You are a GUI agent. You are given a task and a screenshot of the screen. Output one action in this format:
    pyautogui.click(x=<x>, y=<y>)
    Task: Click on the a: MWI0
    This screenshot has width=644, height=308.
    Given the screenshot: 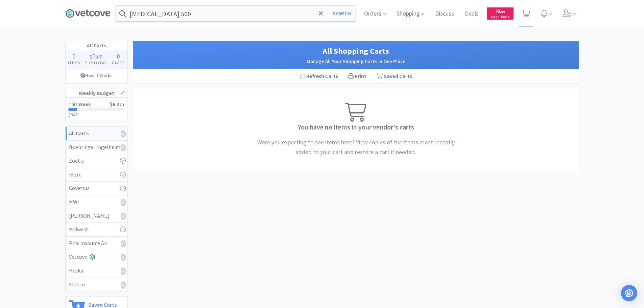 What is the action you would take?
    pyautogui.click(x=96, y=202)
    